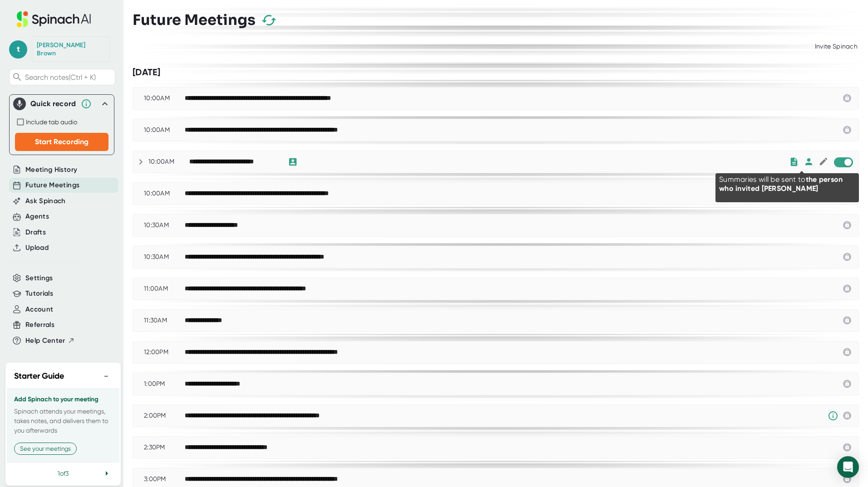 This screenshot has height=487, width=868. Describe the element at coordinates (39, 376) in the screenshot. I see `h2: Starter Guide` at that location.